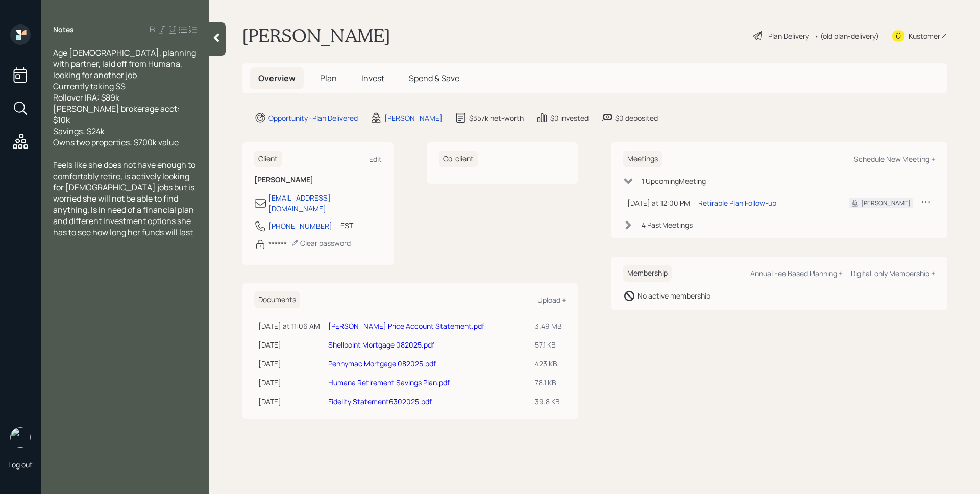 The width and height of the screenshot is (980, 494). Describe the element at coordinates (277, 300) in the screenshot. I see `h6: Documents` at that location.